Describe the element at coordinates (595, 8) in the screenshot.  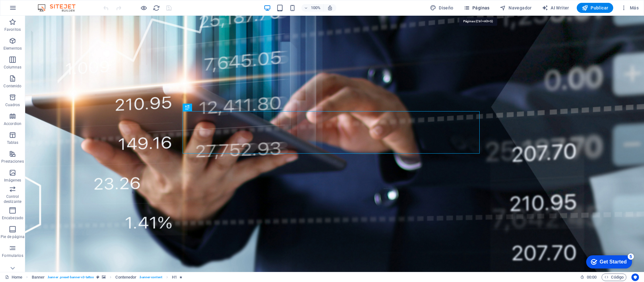
I see `span: Publicar` at that location.